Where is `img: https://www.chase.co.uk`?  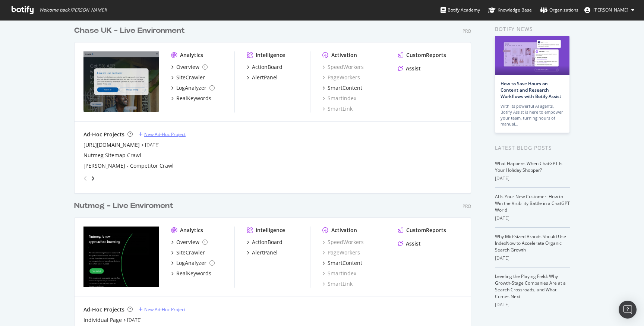
img: https://www.chase.co.uk is located at coordinates (121, 81).